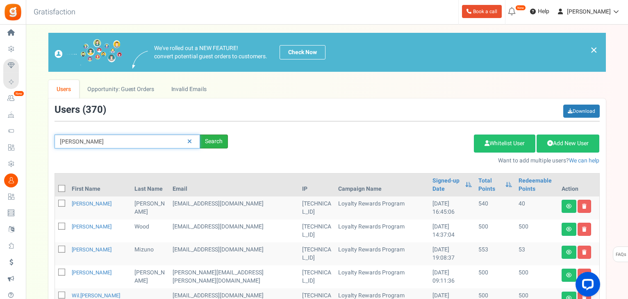  What do you see at coordinates (317, 185) in the screenshot?
I see `th: IP` at bounding box center [317, 185].